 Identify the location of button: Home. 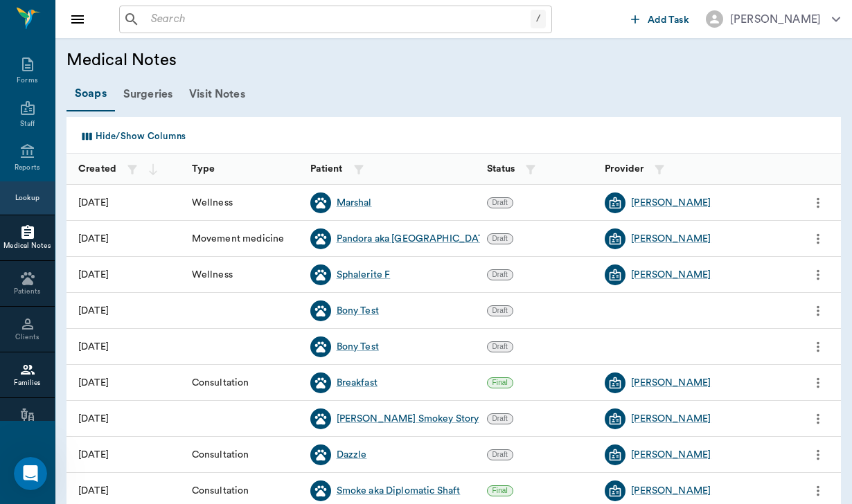
(230, 19).